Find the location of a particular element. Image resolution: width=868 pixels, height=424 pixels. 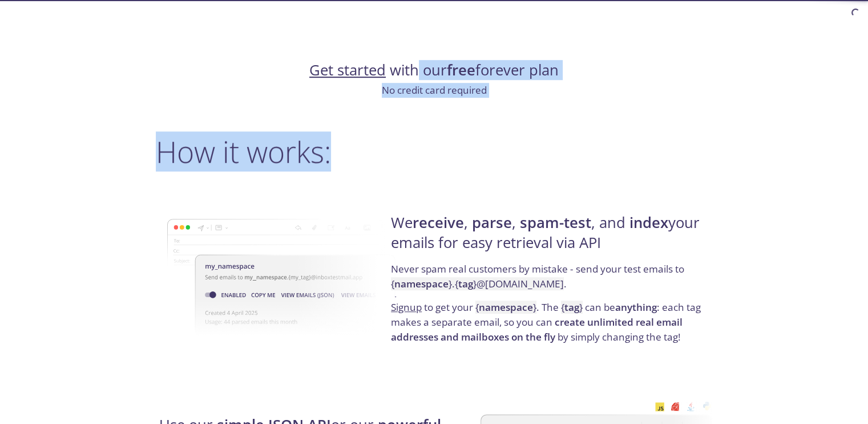

h4: with our forever plan is located at coordinates (435, 70).